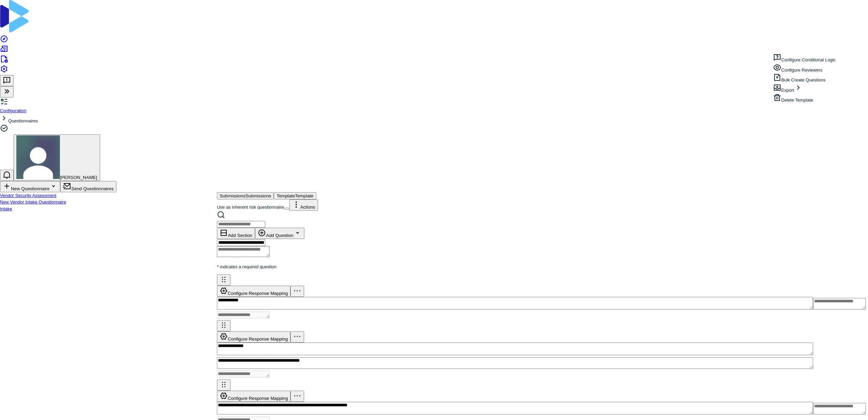  What do you see at coordinates (804, 99) in the screenshot?
I see `div: Delete Template` at bounding box center [804, 99].